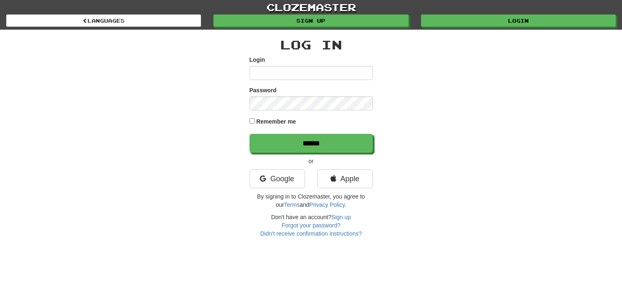  What do you see at coordinates (311, 233) in the screenshot?
I see `a: Didn't receive confirmation instructions?` at bounding box center [311, 233].